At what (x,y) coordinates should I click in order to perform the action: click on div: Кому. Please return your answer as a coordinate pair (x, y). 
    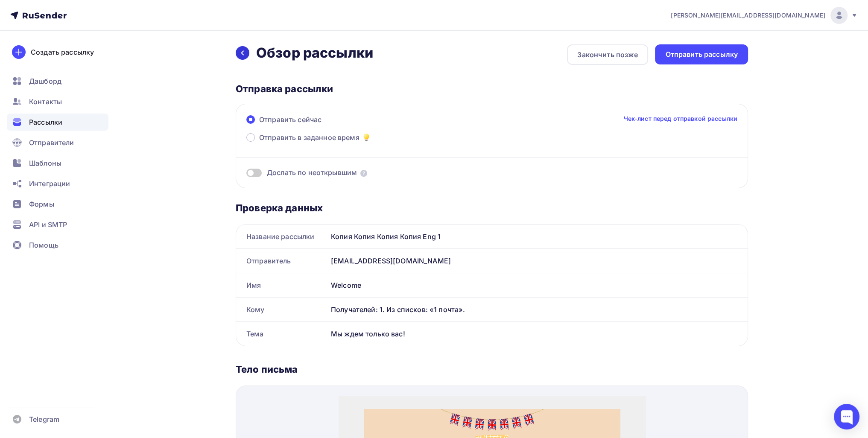
    Looking at the image, I should click on (282, 310).